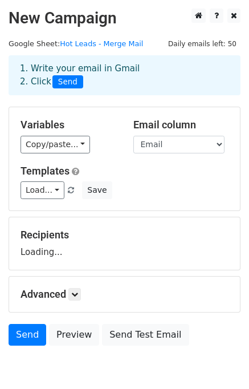 This screenshot has height=389, width=249. Describe the element at coordinates (124, 75) in the screenshot. I see `div: 1. Write your email in Gmail 2. Click` at that location.